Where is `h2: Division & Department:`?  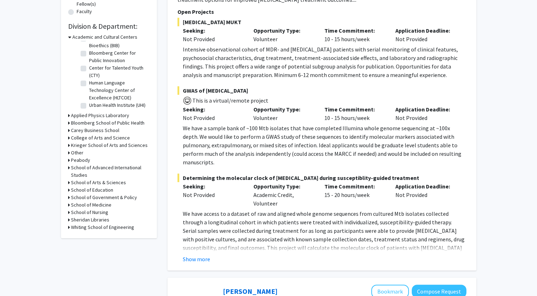
h2: Division & Department: is located at coordinates (109, 26).